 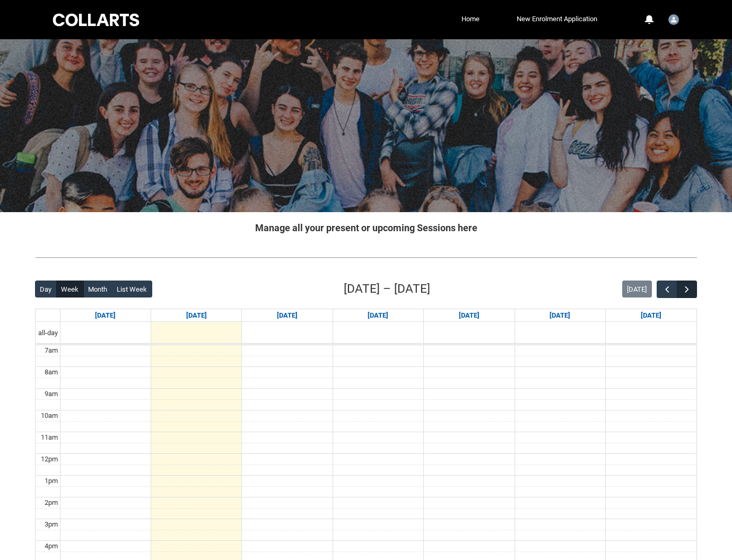 What do you see at coordinates (666, 289) in the screenshot?
I see `button: Previous Week` at bounding box center [666, 289].